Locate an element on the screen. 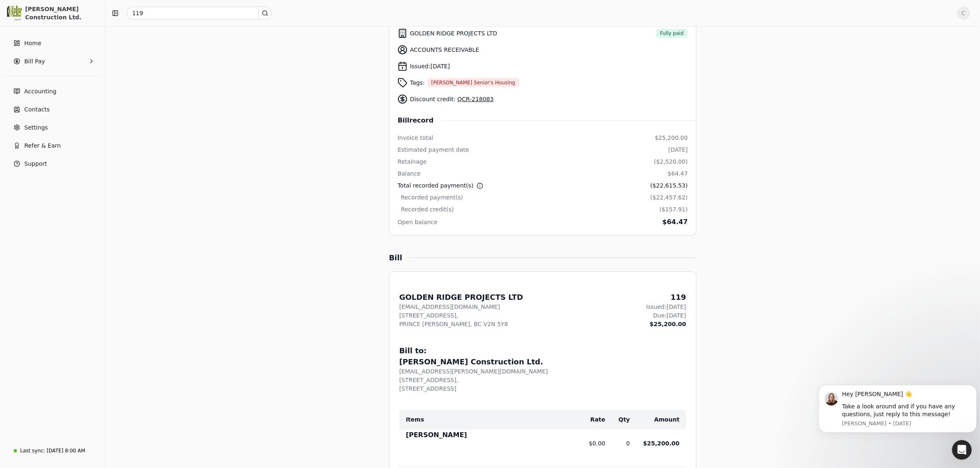 Image resolution: width=980 pixels, height=468 pixels. span: Support is located at coordinates (35, 163).